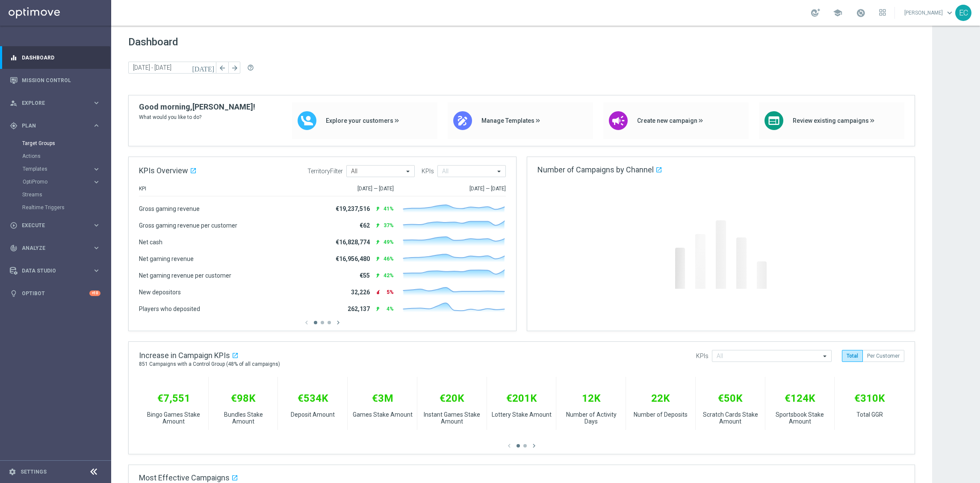  What do you see at coordinates (61, 57) in the screenshot?
I see `a: Dashboard` at bounding box center [61, 57].